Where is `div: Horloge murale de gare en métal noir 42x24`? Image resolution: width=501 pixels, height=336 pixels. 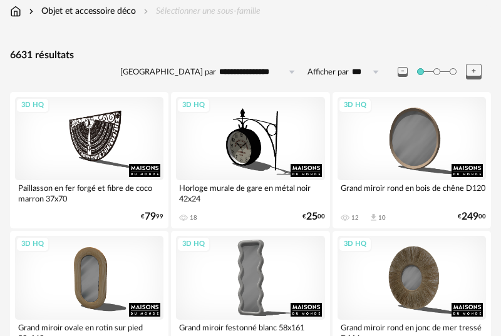
div: Horloge murale de gare en métal noir 42x24 is located at coordinates (250, 193).